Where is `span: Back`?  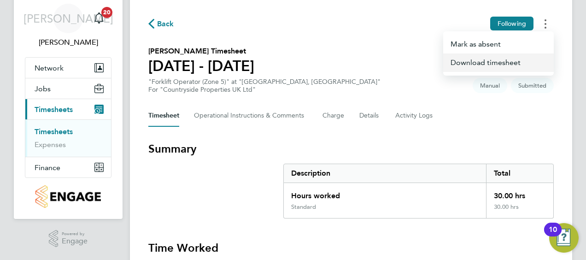 span: Back is located at coordinates (165, 24).